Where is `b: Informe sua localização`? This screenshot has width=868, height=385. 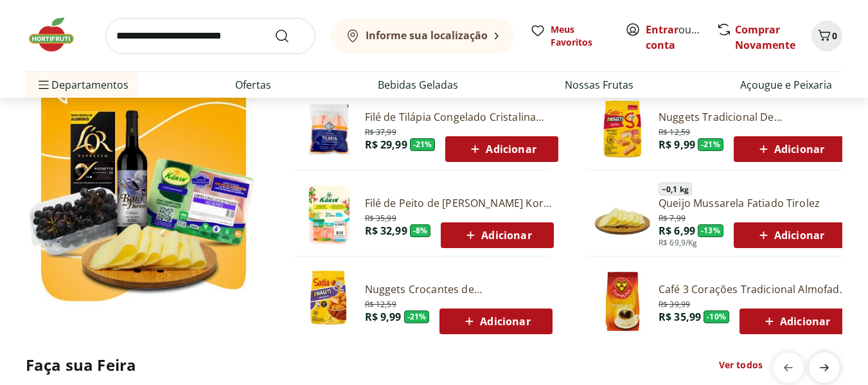 b: Informe sua localização is located at coordinates (427, 36).